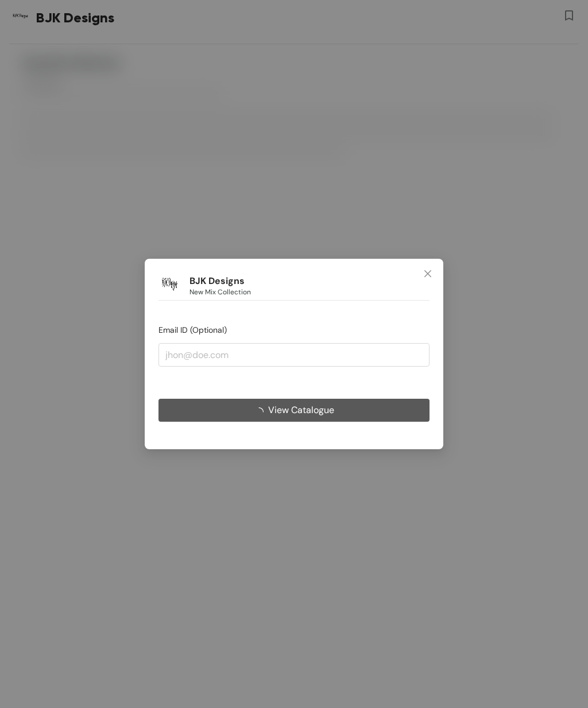 The height and width of the screenshot is (708, 588). I want to click on button: Close, so click(427, 274).